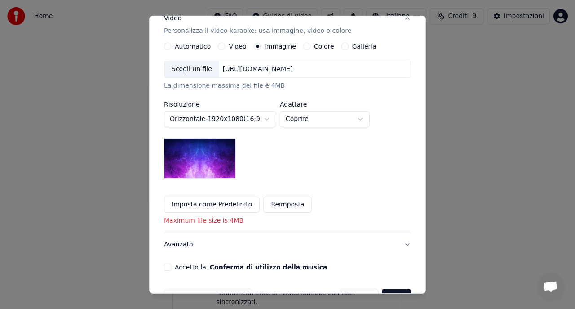  Describe the element at coordinates (220, 104) in the screenshot. I see `label: Risoluzione` at that location.